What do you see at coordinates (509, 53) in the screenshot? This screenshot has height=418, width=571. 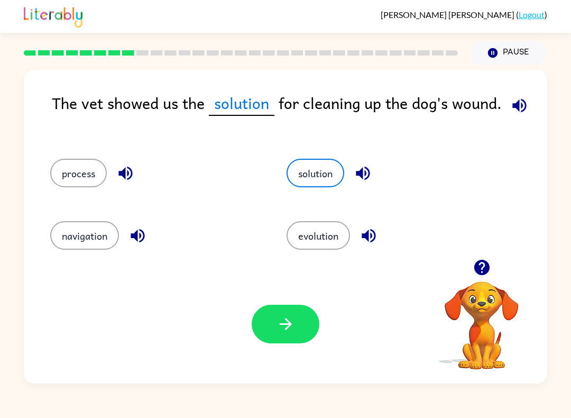 I see `button: Pause` at bounding box center [509, 53].